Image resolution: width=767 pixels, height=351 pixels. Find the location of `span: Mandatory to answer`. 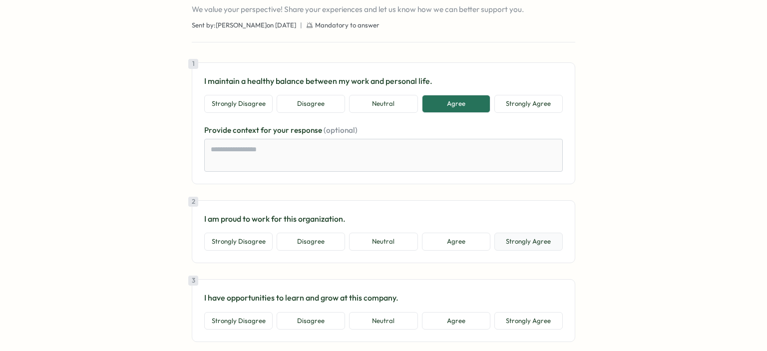

span: Mandatory to answer is located at coordinates (347, 25).